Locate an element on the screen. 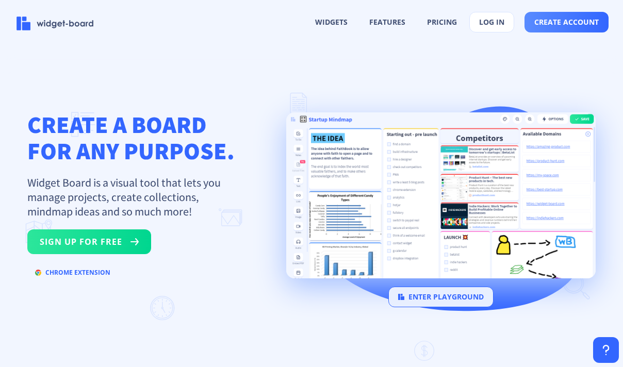 This screenshot has height=367, width=623. button: log in is located at coordinates (491, 22).